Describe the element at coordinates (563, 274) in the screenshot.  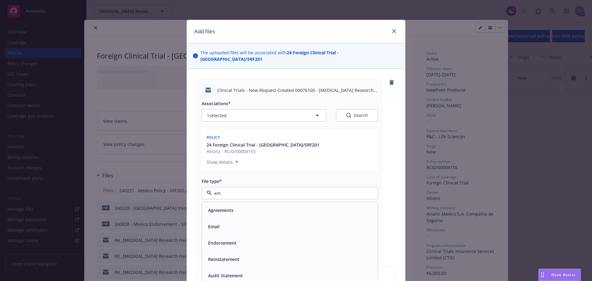
I see `span: Nova Assist` at that location.